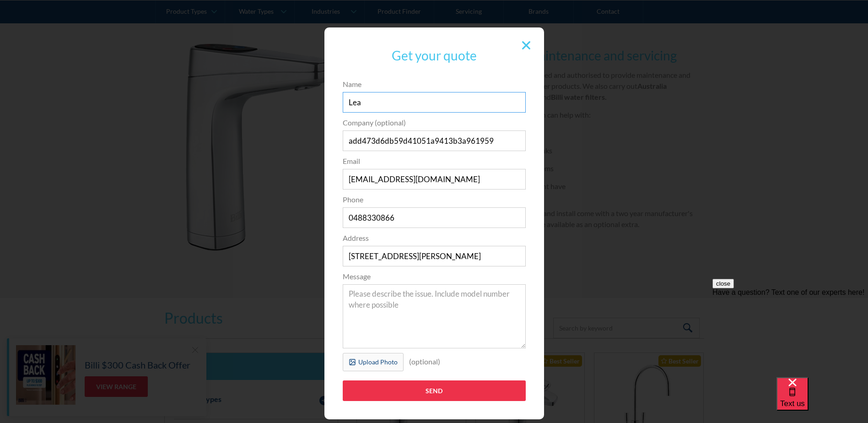  Describe the element at coordinates (434, 391) in the screenshot. I see `input: Send` at that location.